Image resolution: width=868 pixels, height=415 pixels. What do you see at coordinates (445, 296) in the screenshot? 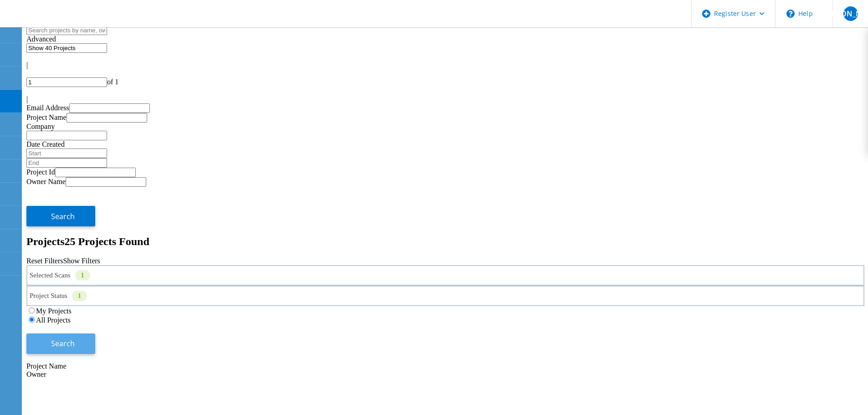
I see `div: Project Status` at bounding box center [445, 296].